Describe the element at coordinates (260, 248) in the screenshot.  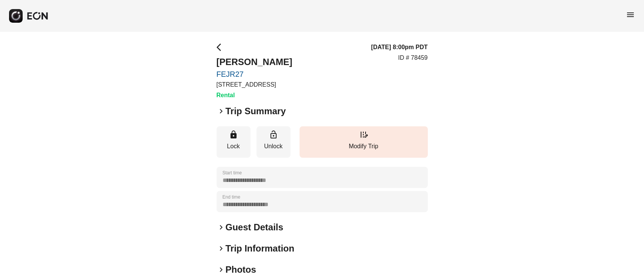
I see `h2: Trip Information` at that location.